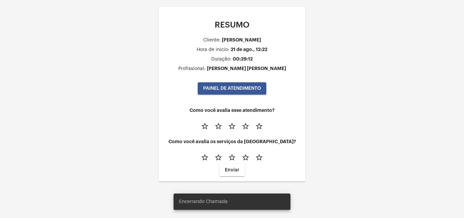  Describe the element at coordinates (232, 170) in the screenshot. I see `button: Enviar` at that location.